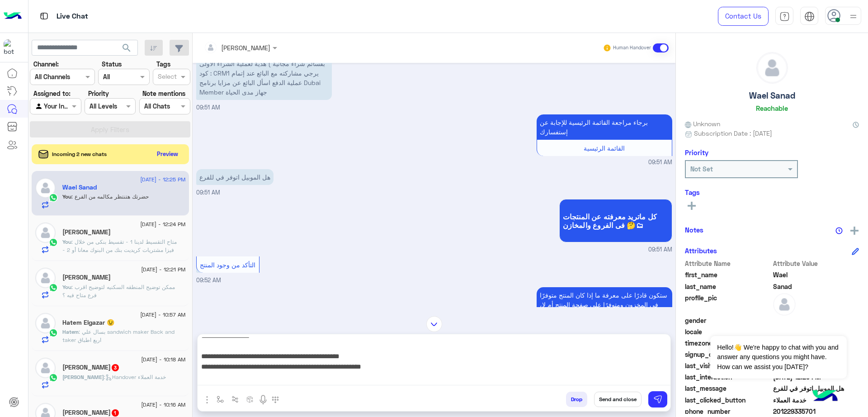 The width and height of the screenshot is (868, 417). Describe the element at coordinates (122, 254) in the screenshot. I see `span: متاح التقسيط لدينا 1 - تقسيط بنكى من خلال فيزا مشتريات كريديت بنك من البنوك معانا أو 2 - تقسيط من...` at that location.